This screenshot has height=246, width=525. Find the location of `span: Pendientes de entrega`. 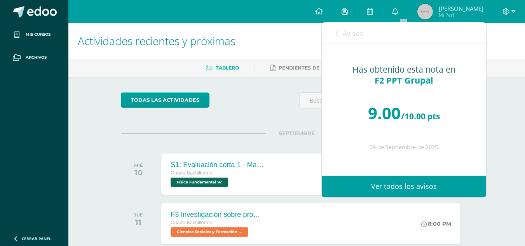

span: Pendientes de entrega is located at coordinates (312, 68).